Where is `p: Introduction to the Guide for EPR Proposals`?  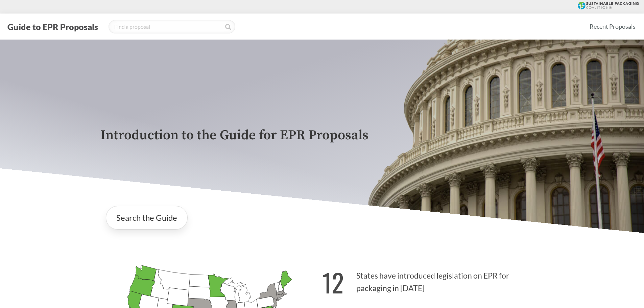
p: Introduction to the Guide for EPR Proposals is located at coordinates (322, 135).